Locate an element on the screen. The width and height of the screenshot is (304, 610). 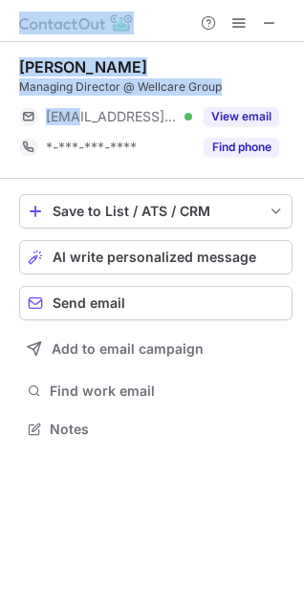
span: Find work email is located at coordinates (167, 391).